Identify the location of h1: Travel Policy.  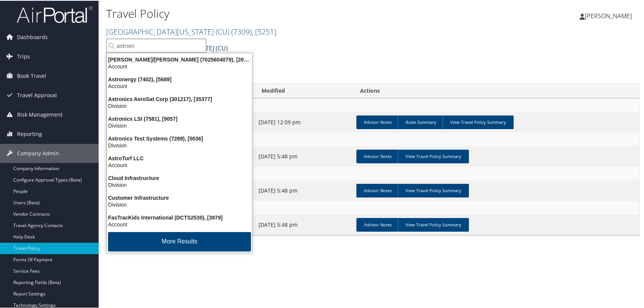
(284, 13).